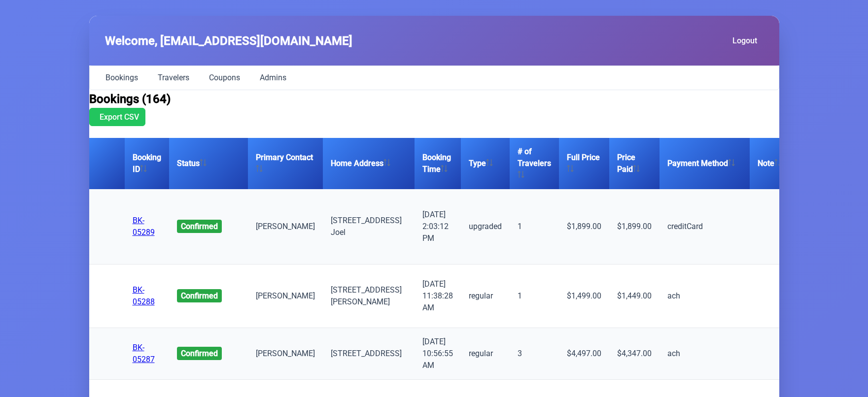 This screenshot has height=397, width=868. Describe the element at coordinates (285, 164) in the screenshot. I see `th: Primary Contact` at that location.